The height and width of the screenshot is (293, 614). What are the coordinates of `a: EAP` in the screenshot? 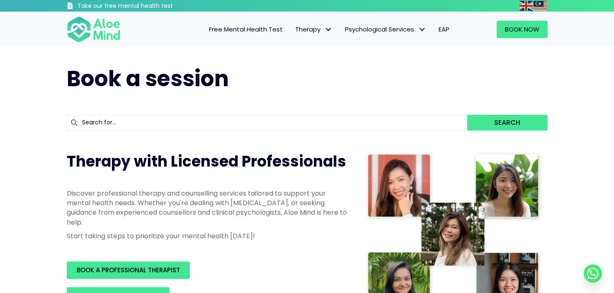 It's located at (444, 29).